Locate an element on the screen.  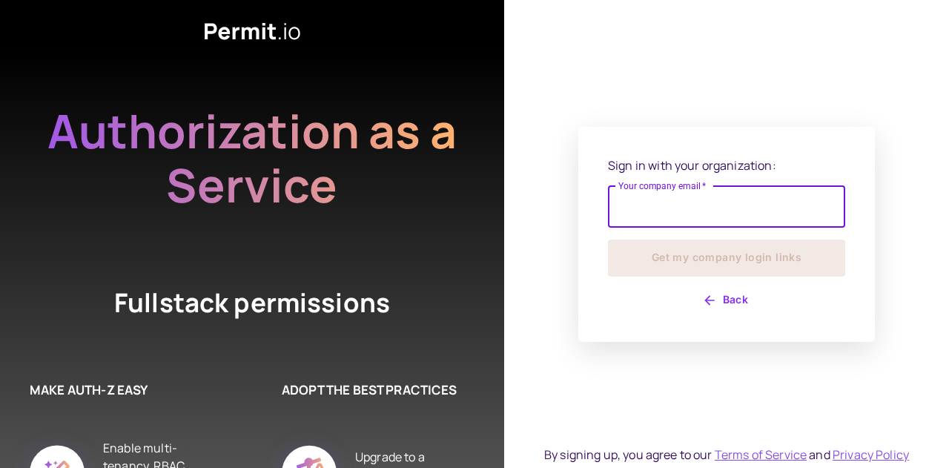
h6: MAKE AUTH-Z EASY is located at coordinates (119, 390).